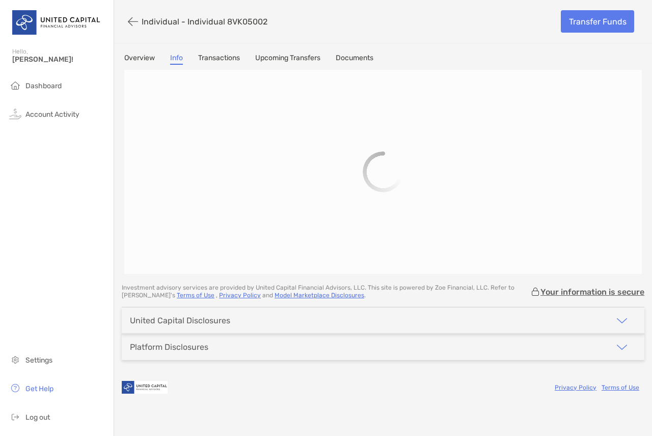 The width and height of the screenshot is (652, 436). I want to click on span: Account Activity, so click(52, 114).